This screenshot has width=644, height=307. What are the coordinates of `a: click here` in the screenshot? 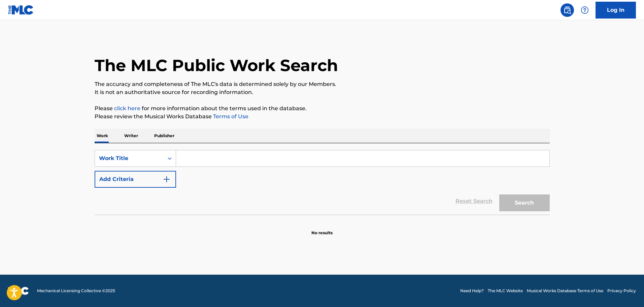 It's located at (127, 108).